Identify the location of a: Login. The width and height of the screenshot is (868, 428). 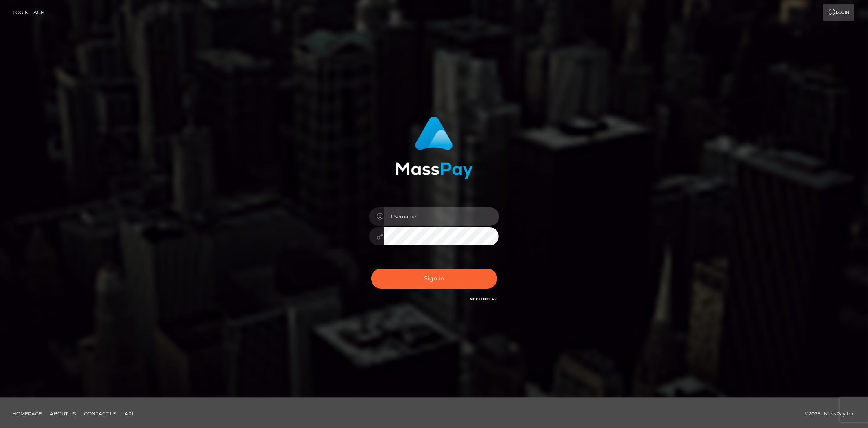
(839, 12).